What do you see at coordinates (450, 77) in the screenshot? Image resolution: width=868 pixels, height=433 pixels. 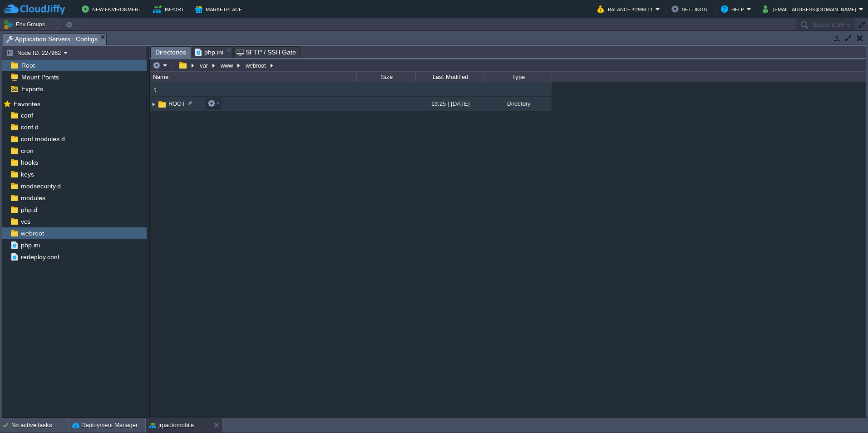 I see `div: Last Modified` at bounding box center [450, 77].